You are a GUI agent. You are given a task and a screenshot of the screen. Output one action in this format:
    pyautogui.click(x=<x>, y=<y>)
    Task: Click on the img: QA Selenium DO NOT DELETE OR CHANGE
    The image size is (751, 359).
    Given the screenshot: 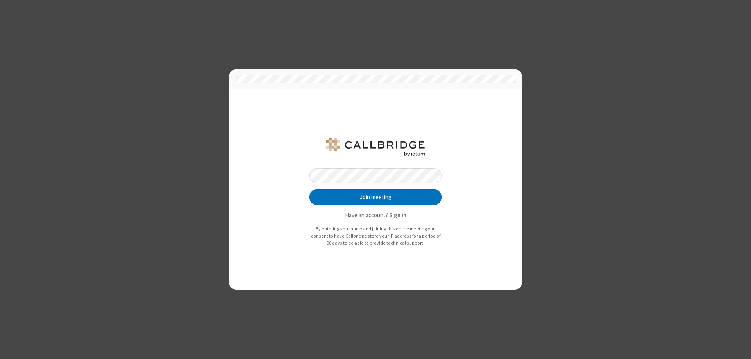 What is the action you would take?
    pyautogui.click(x=376, y=147)
    